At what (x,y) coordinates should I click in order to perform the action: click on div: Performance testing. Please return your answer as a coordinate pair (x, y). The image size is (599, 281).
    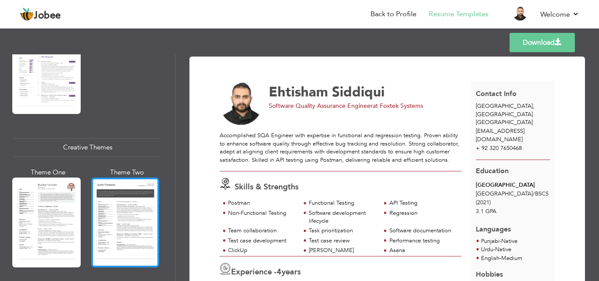
    Looking at the image, I should click on (423, 241).